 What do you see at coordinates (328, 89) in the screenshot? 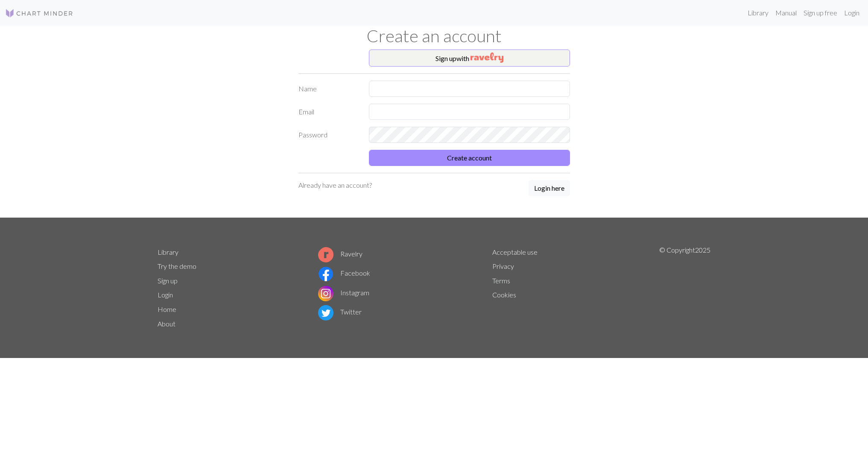
I see `label: Name` at bounding box center [328, 89].